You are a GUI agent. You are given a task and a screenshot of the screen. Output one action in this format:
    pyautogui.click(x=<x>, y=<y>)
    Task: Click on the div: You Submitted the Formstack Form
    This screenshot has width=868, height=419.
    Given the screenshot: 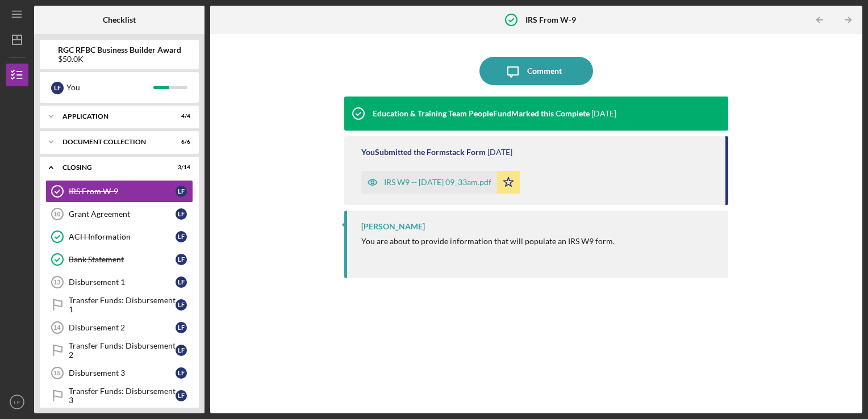 What is the action you would take?
    pyautogui.click(x=423, y=152)
    